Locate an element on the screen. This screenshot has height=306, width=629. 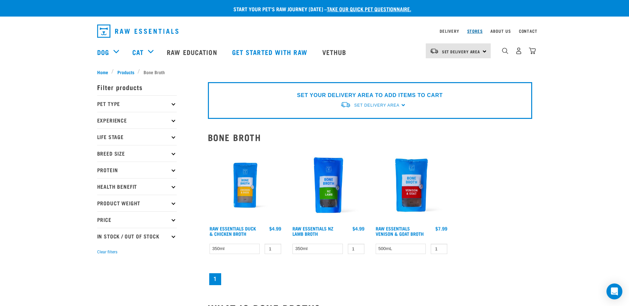
p: In Stock / Out Of Stock is located at coordinates (137, 236).